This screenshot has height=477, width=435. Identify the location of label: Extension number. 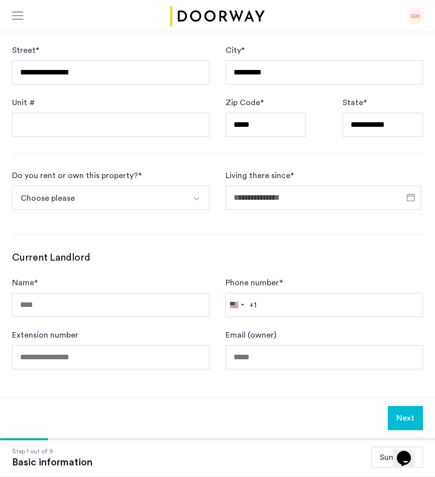
(45, 335).